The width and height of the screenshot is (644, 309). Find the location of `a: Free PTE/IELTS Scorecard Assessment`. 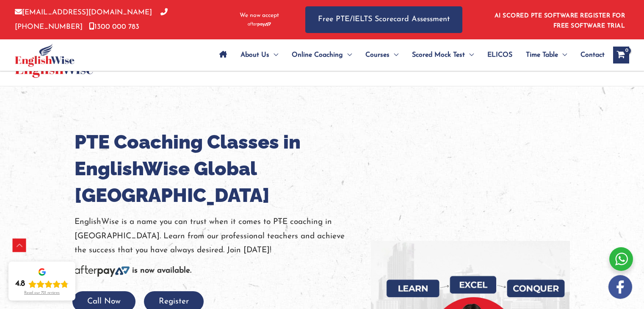

a: Free PTE/IELTS Scorecard Assessment is located at coordinates (383, 20).